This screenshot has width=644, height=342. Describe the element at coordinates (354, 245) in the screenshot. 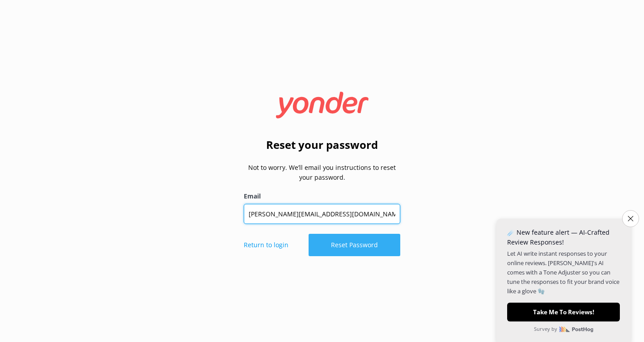

I see `button: Reset Password` at that location.